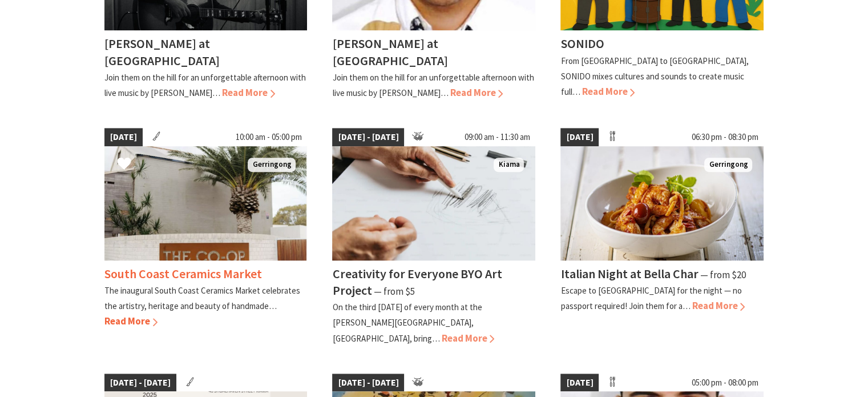 The image size is (868, 397). What do you see at coordinates (723, 274) in the screenshot?
I see `span: ⁠— from $20` at bounding box center [723, 274].